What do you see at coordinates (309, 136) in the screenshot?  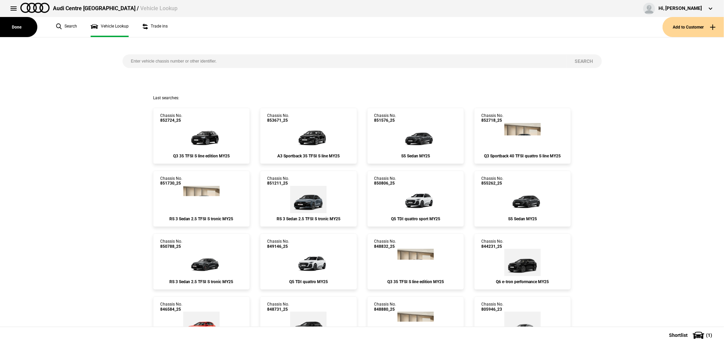 I see `img: Audi_8YFCYG_25_EI_0E0E_WBX_3L5_PWL_PY5_PYY_(Nadin:_3L5_C56_PWL_PY5_PYY_WBX)_ext.png` at bounding box center [309, 136].